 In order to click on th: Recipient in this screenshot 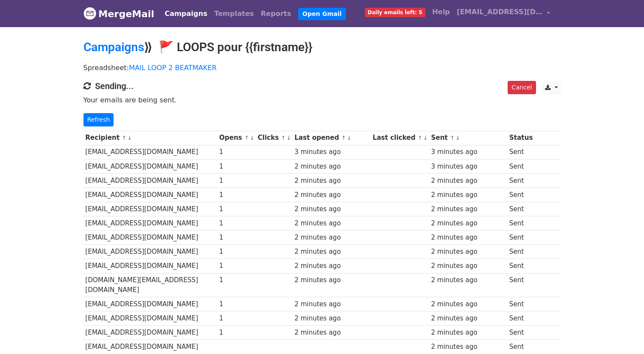, I will do `click(150, 138)`.